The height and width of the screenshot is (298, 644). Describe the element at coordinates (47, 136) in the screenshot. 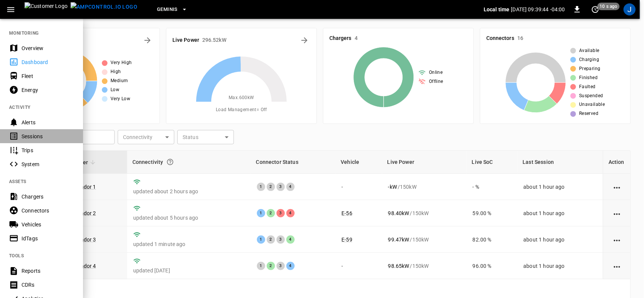

I see `div: Sessions` at that location.